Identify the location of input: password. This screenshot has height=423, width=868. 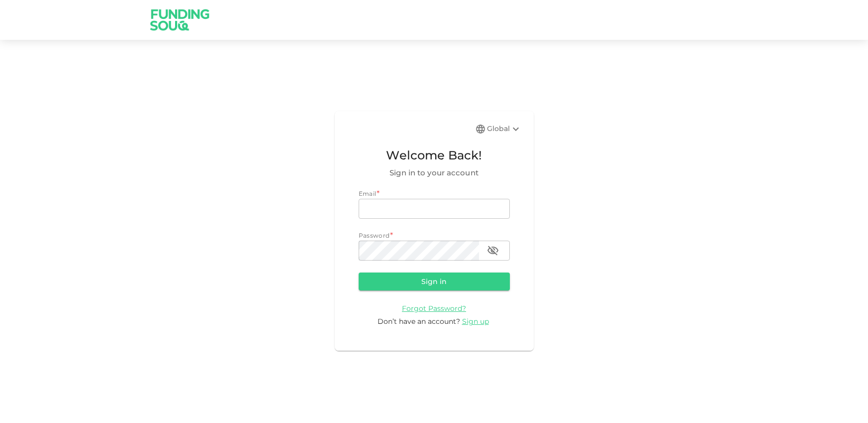
(419, 251).